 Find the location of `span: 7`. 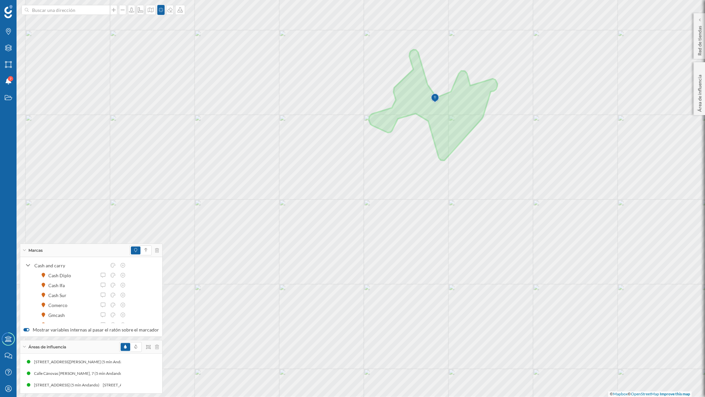

span: 7 is located at coordinates (11, 79).